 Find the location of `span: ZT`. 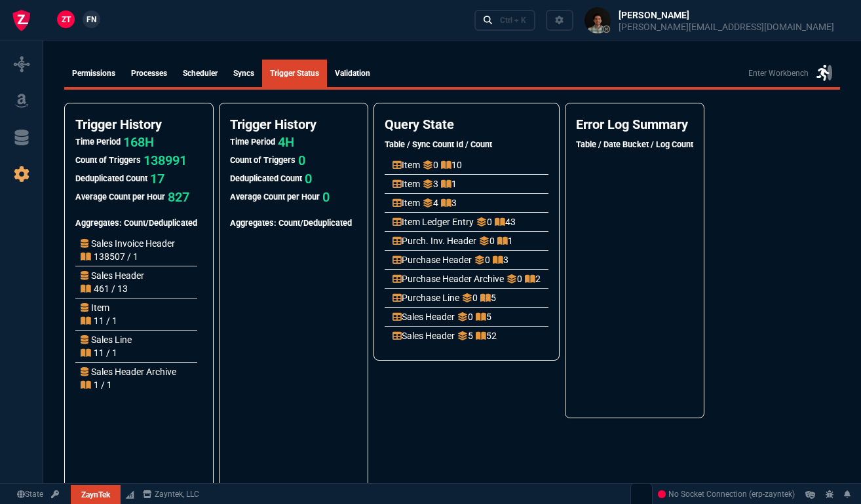

span: ZT is located at coordinates (66, 19).